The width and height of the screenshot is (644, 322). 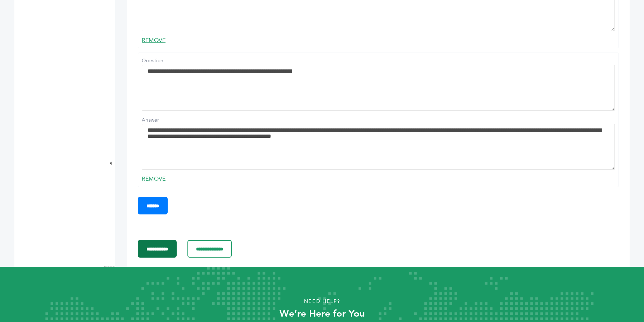 I want to click on label: Question, so click(x=167, y=61).